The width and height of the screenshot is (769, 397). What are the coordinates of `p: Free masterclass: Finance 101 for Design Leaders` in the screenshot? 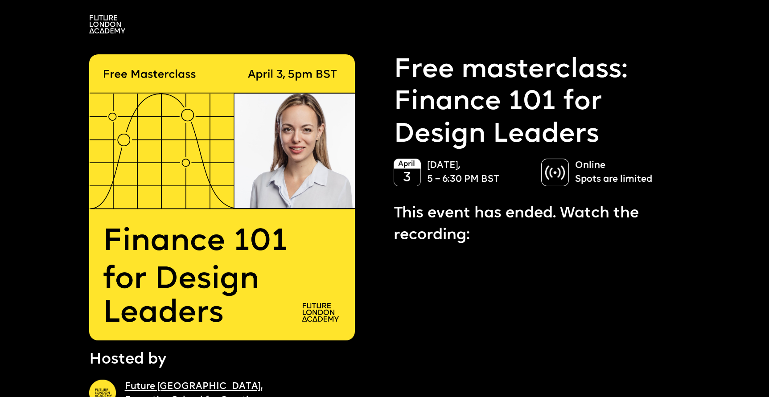 It's located at (541, 102).